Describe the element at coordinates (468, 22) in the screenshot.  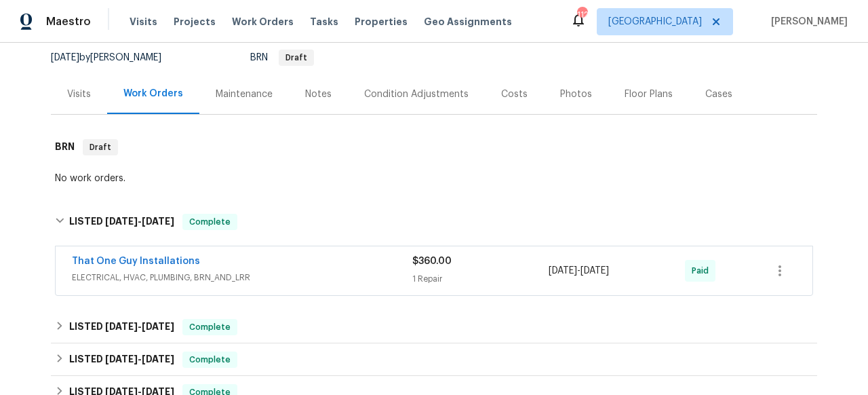
I see `span: Geo Assignments` at that location.